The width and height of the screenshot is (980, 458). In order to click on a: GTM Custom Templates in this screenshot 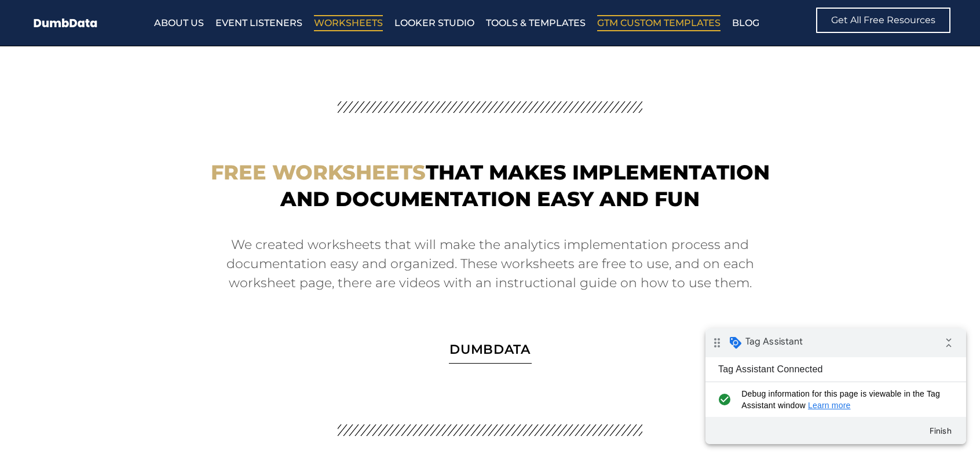, I will do `click(659, 23)`.